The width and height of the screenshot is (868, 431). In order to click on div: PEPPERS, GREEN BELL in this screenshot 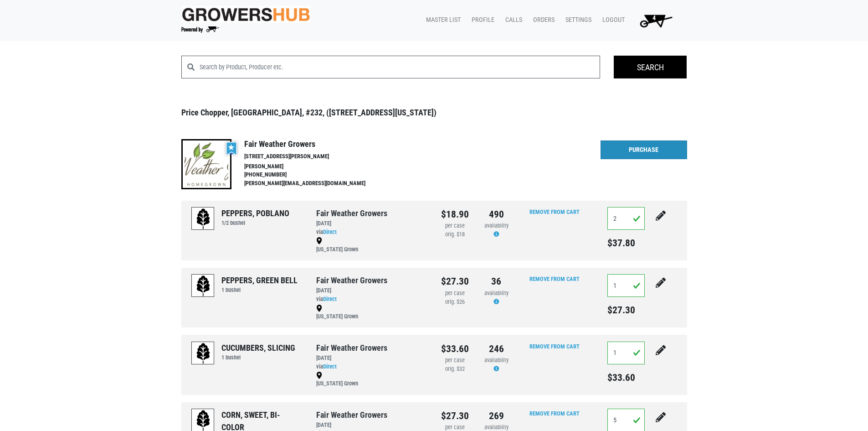, I will do `click(259, 280)`.